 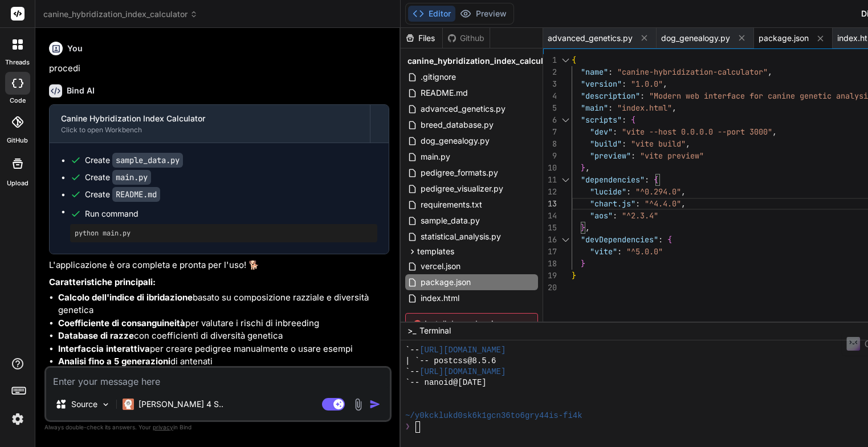 What do you see at coordinates (550, 203) in the screenshot?
I see `div: 13` at bounding box center [550, 203].